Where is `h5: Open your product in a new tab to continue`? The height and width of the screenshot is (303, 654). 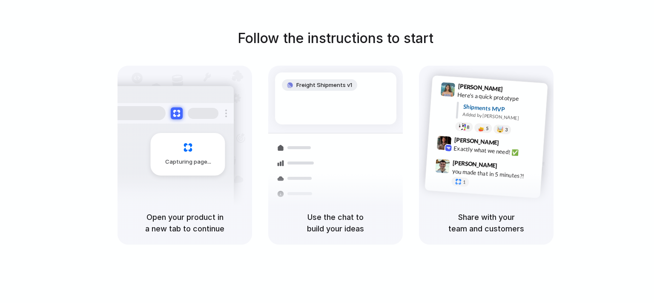
h5: Open your product in a new tab to continue is located at coordinates (185, 223).